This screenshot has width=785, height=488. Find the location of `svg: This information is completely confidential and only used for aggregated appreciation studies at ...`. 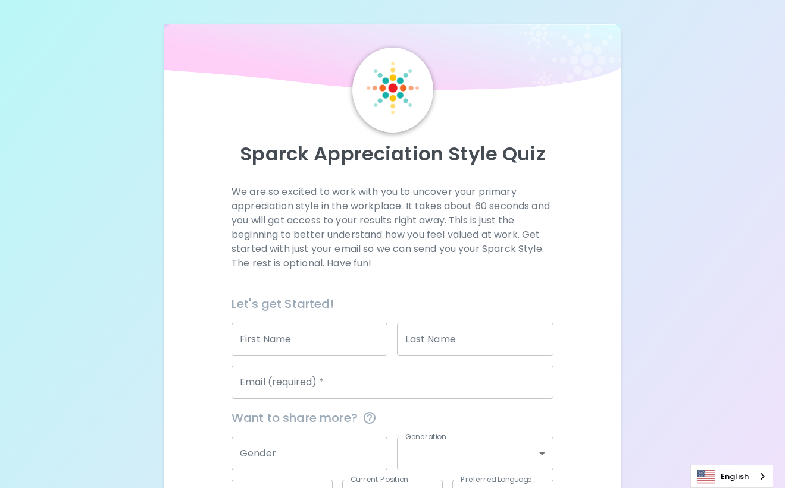

svg: This information is completely confidential and only used for aggregated appreciation studies at ... is located at coordinates (369, 418).